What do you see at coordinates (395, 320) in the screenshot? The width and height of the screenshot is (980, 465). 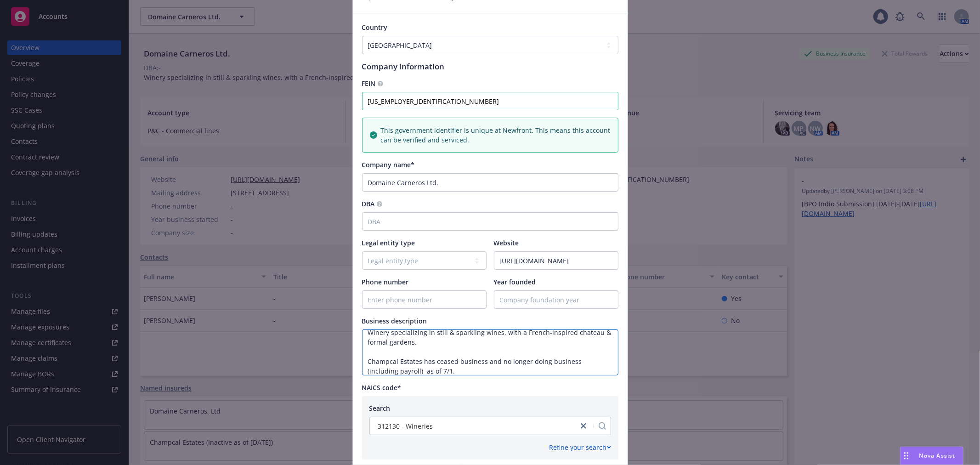 I see `span: Business description` at bounding box center [395, 320].